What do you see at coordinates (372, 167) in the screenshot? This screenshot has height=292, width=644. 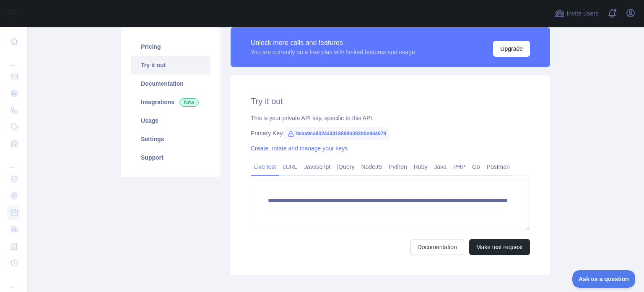 I see `a: NodeJS` at bounding box center [372, 167].